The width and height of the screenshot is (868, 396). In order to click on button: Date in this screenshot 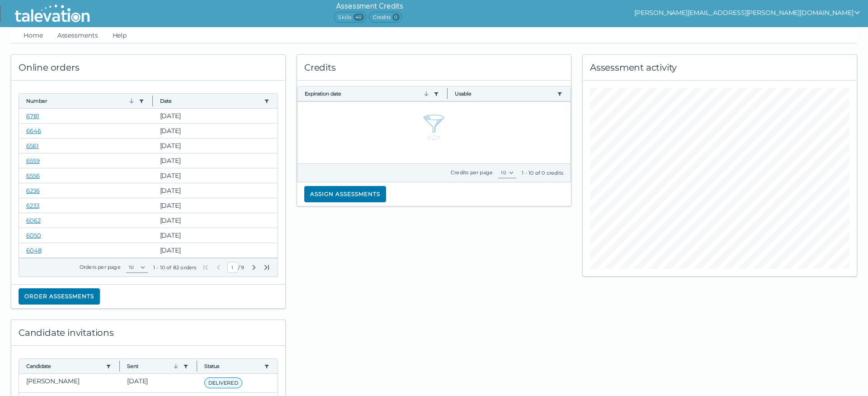, I will do `click(210, 101)`.